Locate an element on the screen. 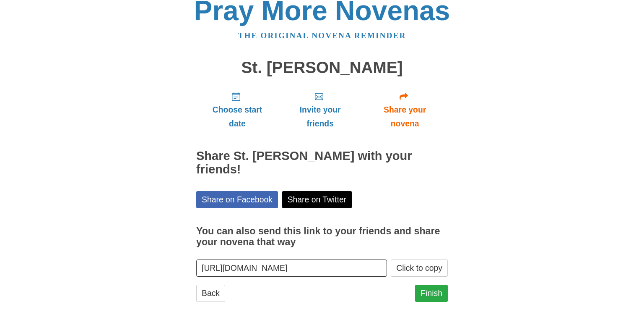 Image resolution: width=644 pixels, height=312 pixels. a: Invite your friends is located at coordinates (320, 109).